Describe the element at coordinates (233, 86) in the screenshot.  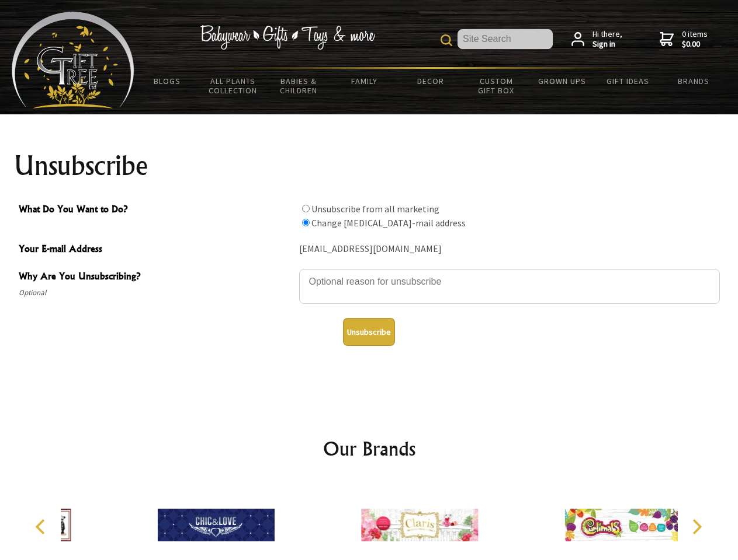
I see `a: All Plants Collection` at that location.